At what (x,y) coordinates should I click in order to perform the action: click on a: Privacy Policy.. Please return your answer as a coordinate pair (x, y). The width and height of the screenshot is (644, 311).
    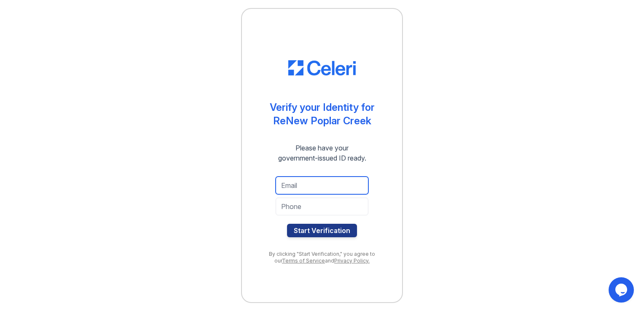
    Looking at the image, I should click on (352, 261).